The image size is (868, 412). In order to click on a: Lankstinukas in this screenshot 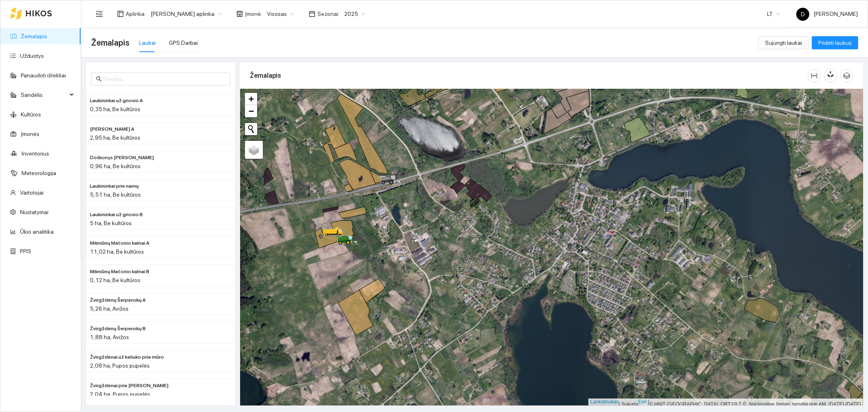, I will do `click(605, 402)`.